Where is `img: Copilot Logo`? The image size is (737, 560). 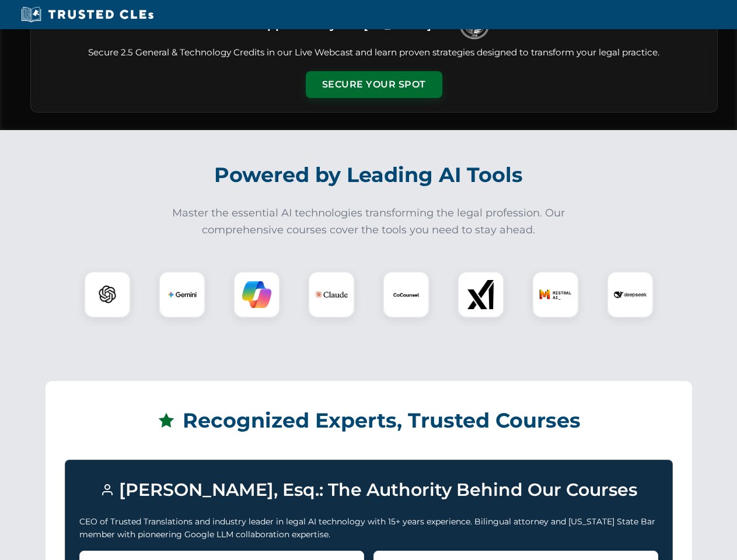 img: Copilot Logo is located at coordinates (257, 295).